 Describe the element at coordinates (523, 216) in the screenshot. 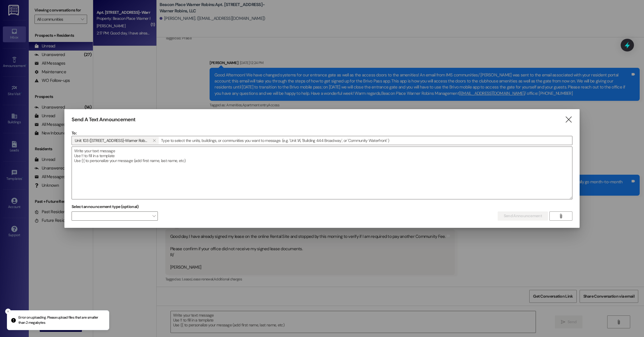

I see `span: Send Announcement` at that location.